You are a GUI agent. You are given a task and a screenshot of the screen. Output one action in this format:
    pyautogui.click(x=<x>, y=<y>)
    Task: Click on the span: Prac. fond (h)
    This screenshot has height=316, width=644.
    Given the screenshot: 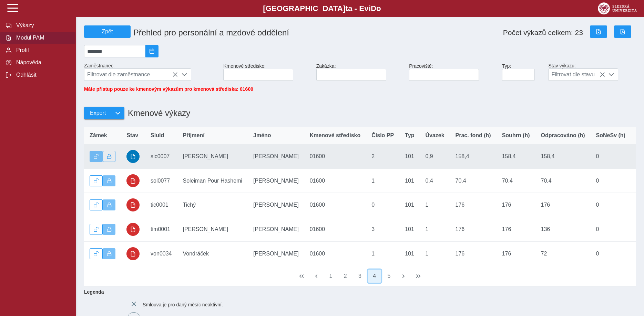 What is the action you would take?
    pyautogui.click(x=473, y=135)
    